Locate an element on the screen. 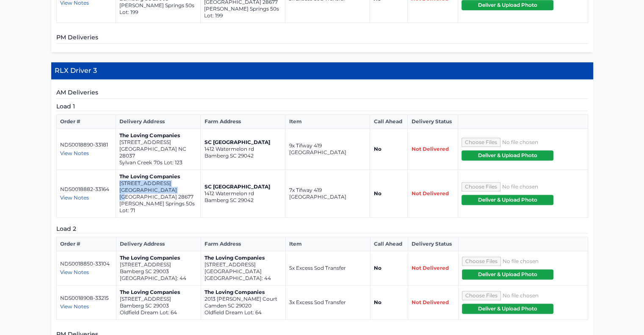 This screenshot has width=644, height=335. h4: RLX Driver 3 is located at coordinates (322, 71).